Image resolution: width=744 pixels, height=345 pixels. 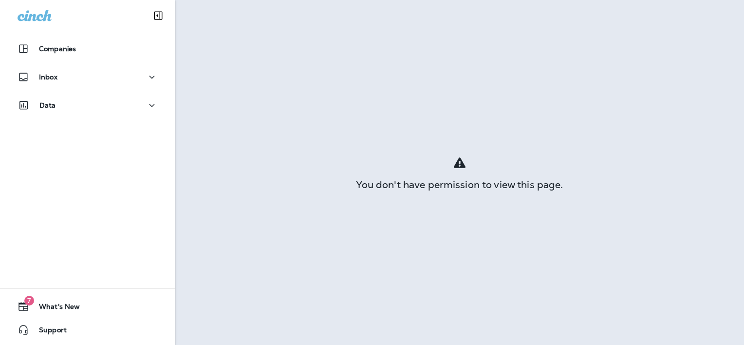 What do you see at coordinates (88, 105) in the screenshot?
I see `button: Data` at bounding box center [88, 105].